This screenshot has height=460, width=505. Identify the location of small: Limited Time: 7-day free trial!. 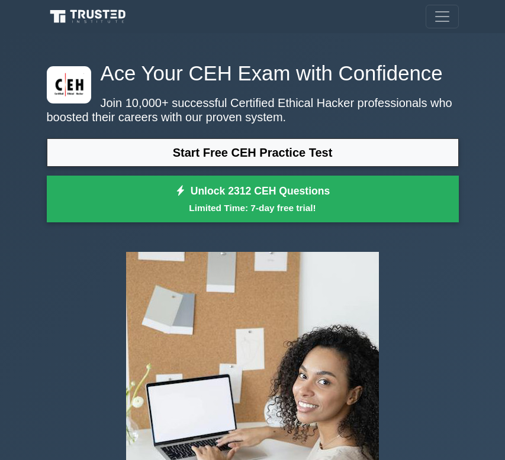
(253, 208).